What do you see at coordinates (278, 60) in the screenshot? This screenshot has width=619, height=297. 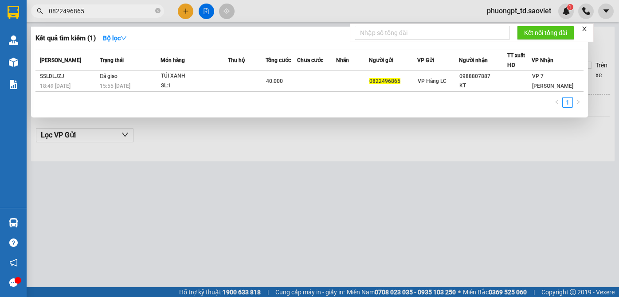 I see `span: Tổng cước` at bounding box center [278, 60].